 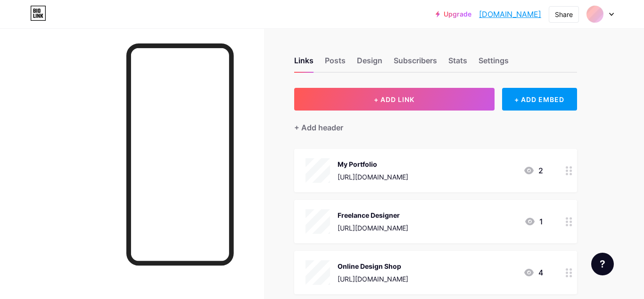 What do you see at coordinates (394, 99) in the screenshot?
I see `button: + ADD LINK` at bounding box center [394, 99].